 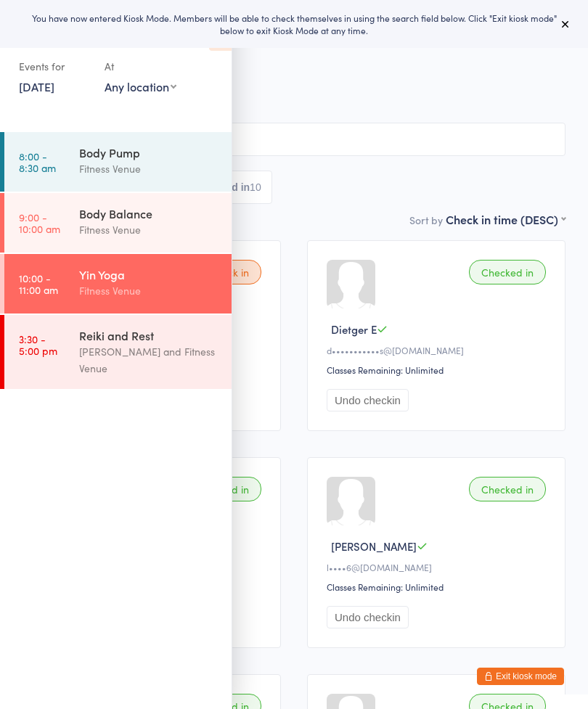 I want to click on div: At, so click(x=140, y=66).